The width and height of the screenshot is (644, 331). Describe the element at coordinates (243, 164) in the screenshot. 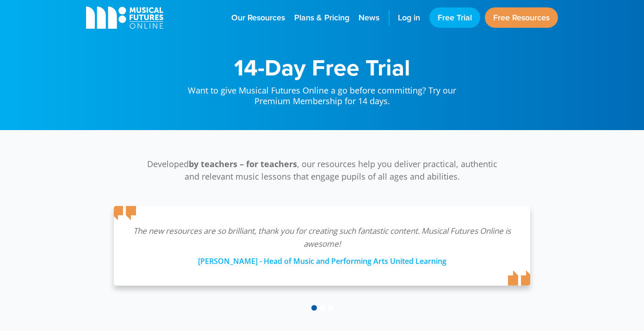

I see `strong: by teachers – for teachers` at that location.